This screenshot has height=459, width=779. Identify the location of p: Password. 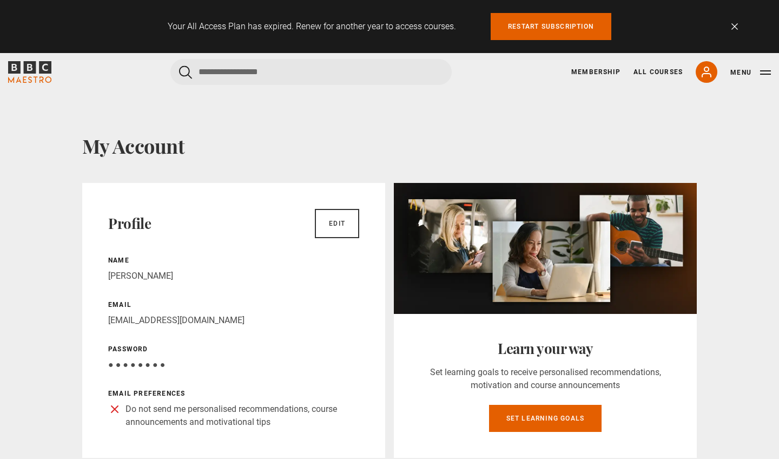
(234, 349).